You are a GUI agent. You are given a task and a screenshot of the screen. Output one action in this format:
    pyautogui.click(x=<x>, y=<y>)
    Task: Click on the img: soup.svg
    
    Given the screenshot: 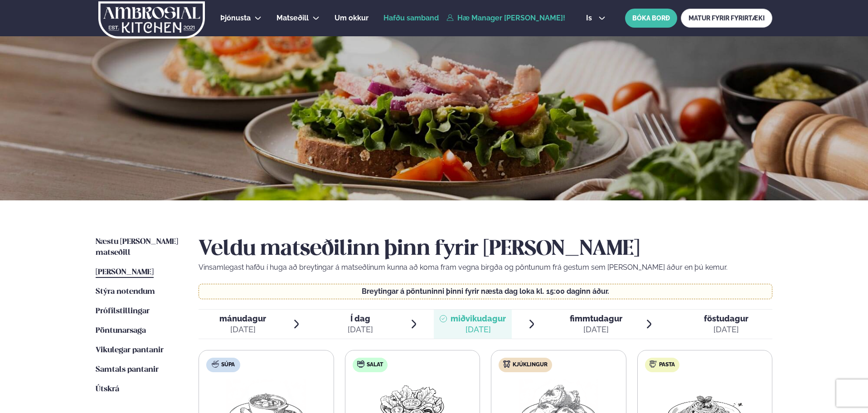 What is the action you would take?
    pyautogui.click(x=215, y=364)
    